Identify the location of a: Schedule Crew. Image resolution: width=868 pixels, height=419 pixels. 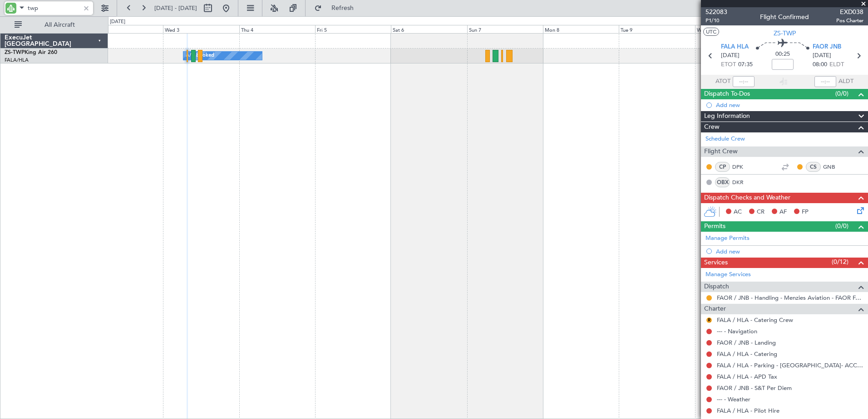
(725, 139).